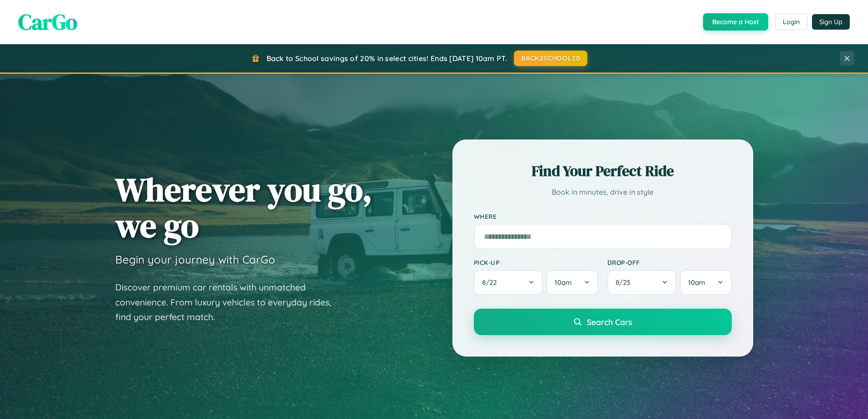  What do you see at coordinates (536, 262) in the screenshot?
I see `label: Pick-up` at bounding box center [536, 262].